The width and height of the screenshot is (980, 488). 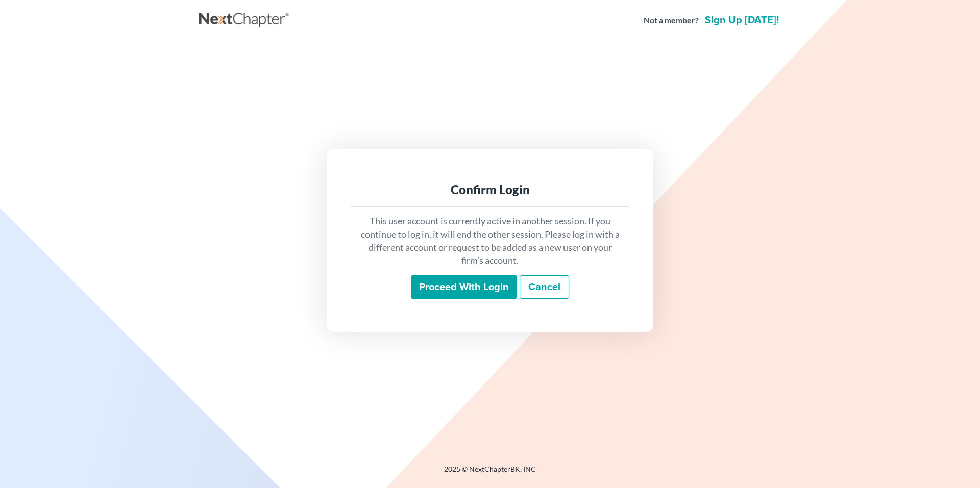 What do you see at coordinates (490, 189) in the screenshot?
I see `div: Confirm Login` at bounding box center [490, 189].